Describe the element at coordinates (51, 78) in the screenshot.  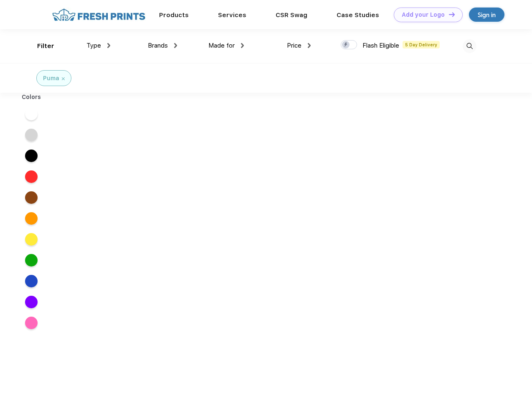
I see `div: Puma` at that location.